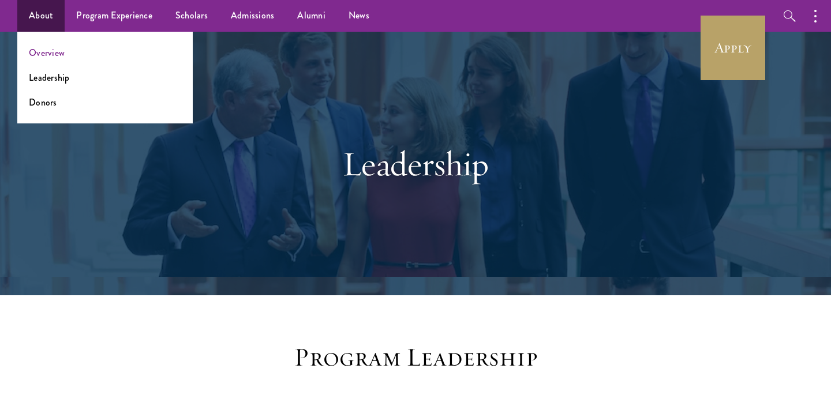 This screenshot has height=410, width=831. What do you see at coordinates (47, 53) in the screenshot?
I see `a: Overview` at bounding box center [47, 53].